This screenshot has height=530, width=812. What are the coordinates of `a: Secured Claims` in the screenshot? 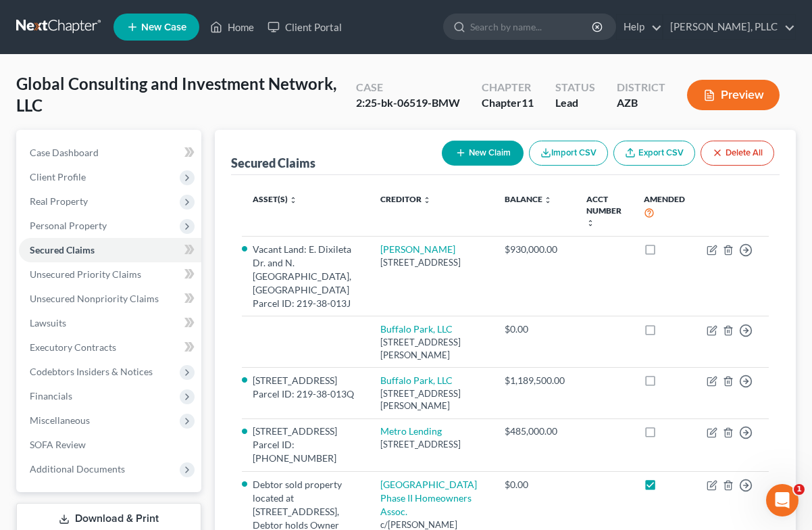 It's located at (110, 250).